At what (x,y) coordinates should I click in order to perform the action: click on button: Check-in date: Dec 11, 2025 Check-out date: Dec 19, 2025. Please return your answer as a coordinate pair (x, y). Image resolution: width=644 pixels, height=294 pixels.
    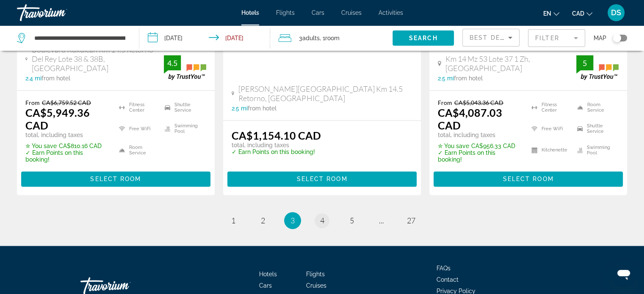
    Looking at the image, I should click on (204, 38).